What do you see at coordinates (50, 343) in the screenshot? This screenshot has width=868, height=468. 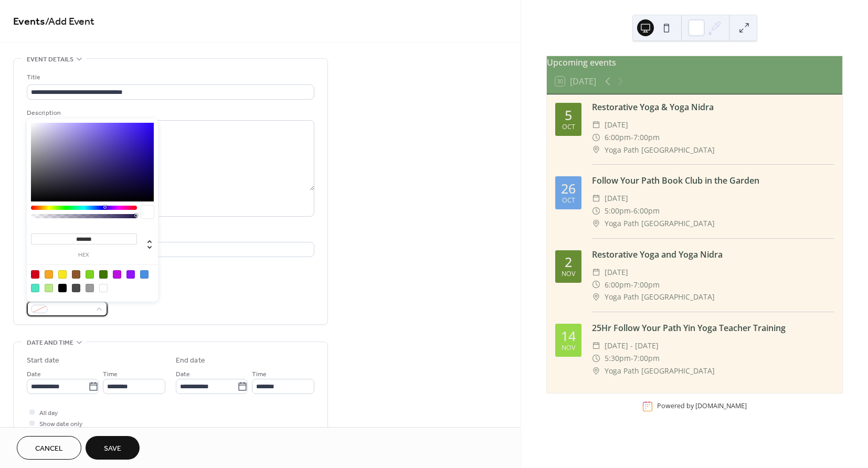 I see `span: Date and time` at bounding box center [50, 343].